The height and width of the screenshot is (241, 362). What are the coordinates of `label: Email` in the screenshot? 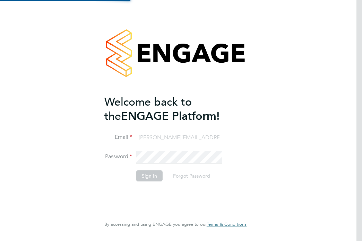 It's located at (118, 137).